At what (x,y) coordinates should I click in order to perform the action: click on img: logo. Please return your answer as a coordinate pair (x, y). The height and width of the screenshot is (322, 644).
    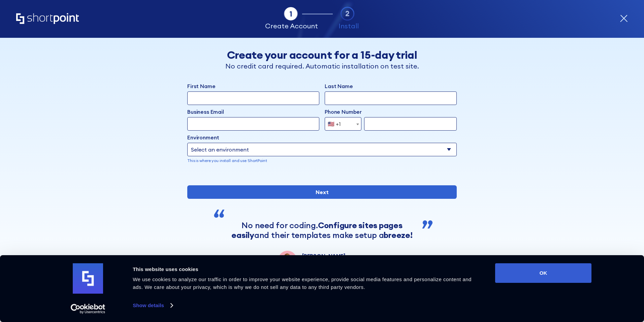
    Looking at the image, I should click on (88, 278).